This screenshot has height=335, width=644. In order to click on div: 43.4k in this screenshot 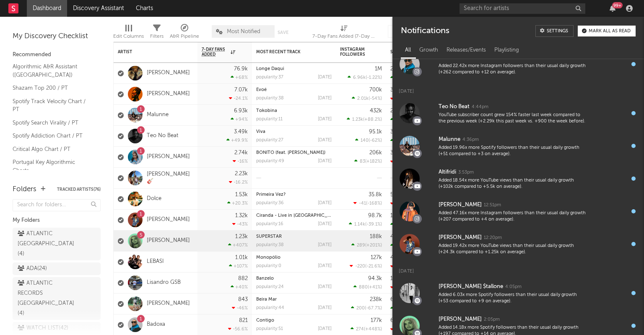, I will do `click(397, 257)`.